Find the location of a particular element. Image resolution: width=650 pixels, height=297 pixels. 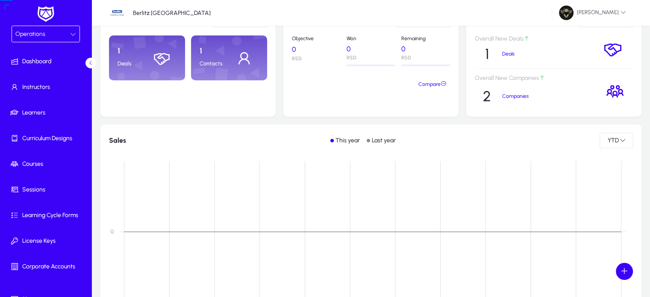

a: Dashboard is located at coordinates (47, 62).